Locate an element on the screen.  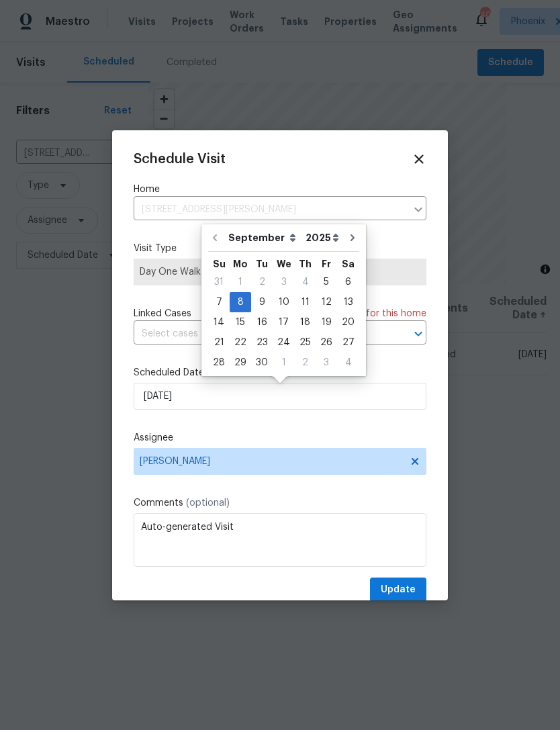
div: 27 is located at coordinates (348, 342).